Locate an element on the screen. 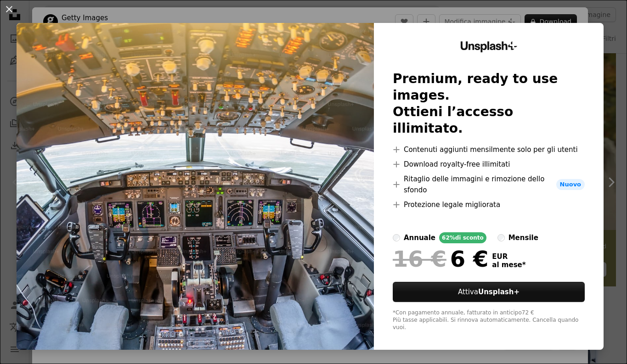  div: *Con pagamento annuale, fatturato in anticipo 72 € Più tasse applicabili. Si rinnova automaticame... is located at coordinates (489, 320).